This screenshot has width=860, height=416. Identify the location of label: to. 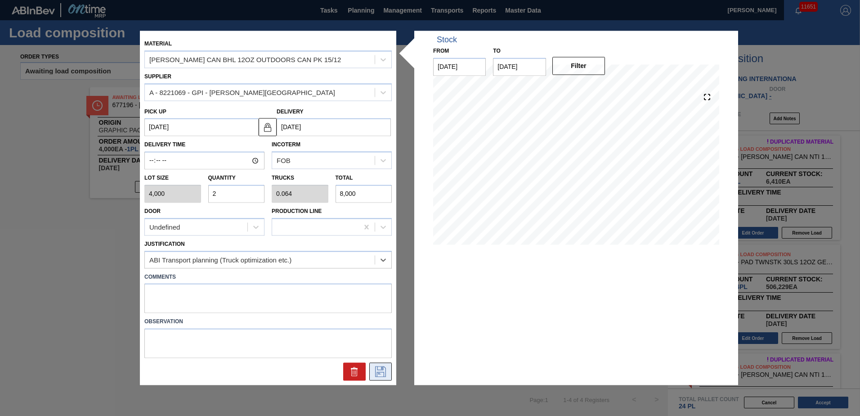
(497, 51).